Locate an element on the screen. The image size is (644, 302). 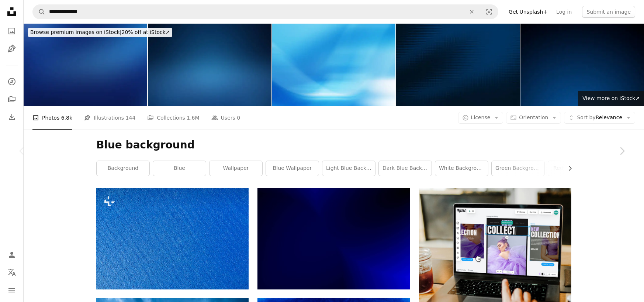
img: Dark blue gradient soft background is located at coordinates (85, 65).